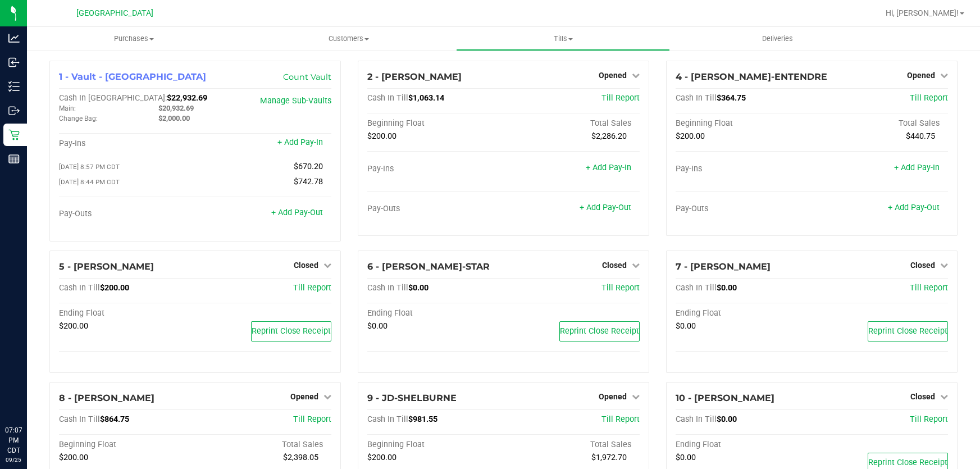 The height and width of the screenshot is (469, 980). Describe the element at coordinates (563, 38) in the screenshot. I see `span: Tills` at that location.